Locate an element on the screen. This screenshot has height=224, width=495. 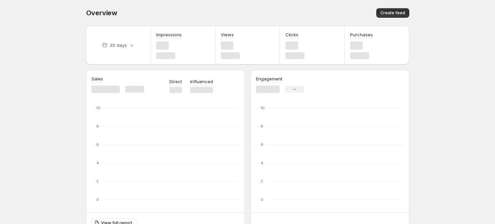
p: Direct is located at coordinates (175, 82).